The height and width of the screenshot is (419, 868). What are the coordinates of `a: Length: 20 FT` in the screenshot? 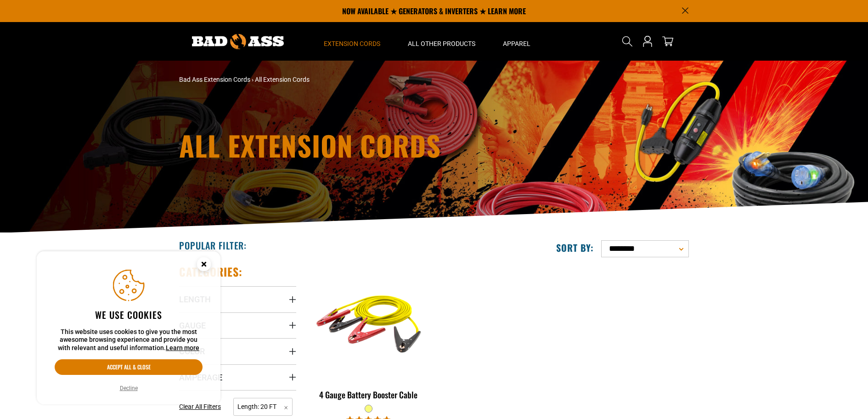 It's located at (263, 405).